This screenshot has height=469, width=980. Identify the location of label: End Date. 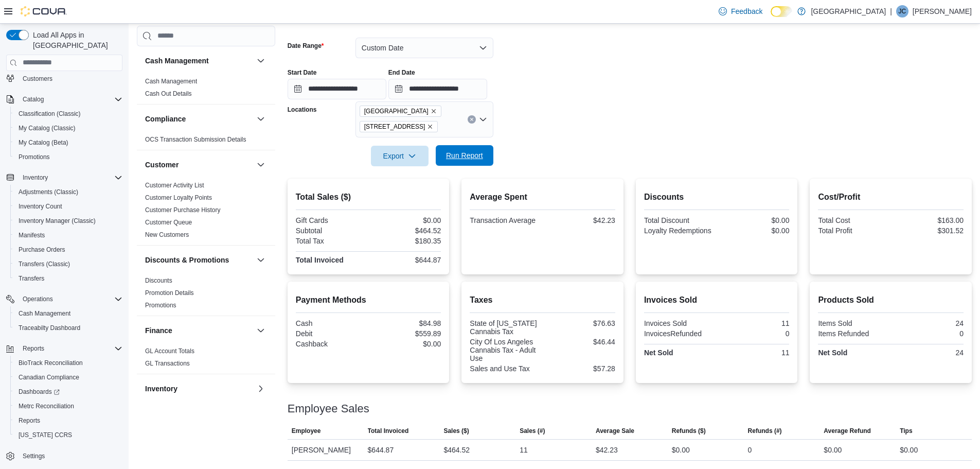
(402, 72).